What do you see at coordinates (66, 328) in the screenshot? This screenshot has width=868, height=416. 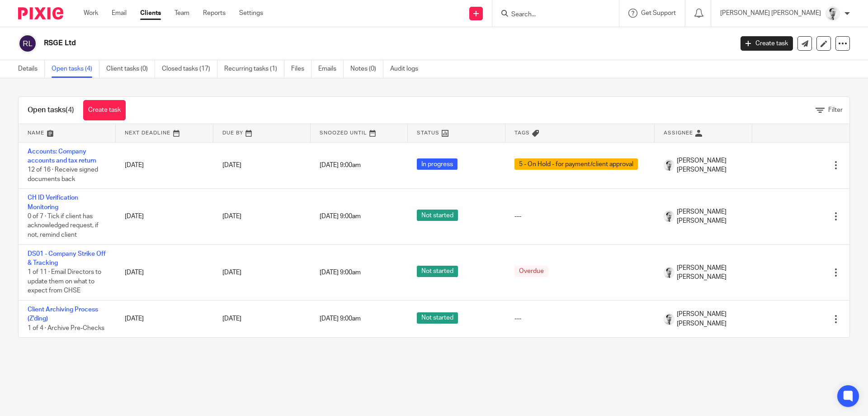 I see `span: 1 of 4 · Archive Pre-Checks` at bounding box center [66, 328].